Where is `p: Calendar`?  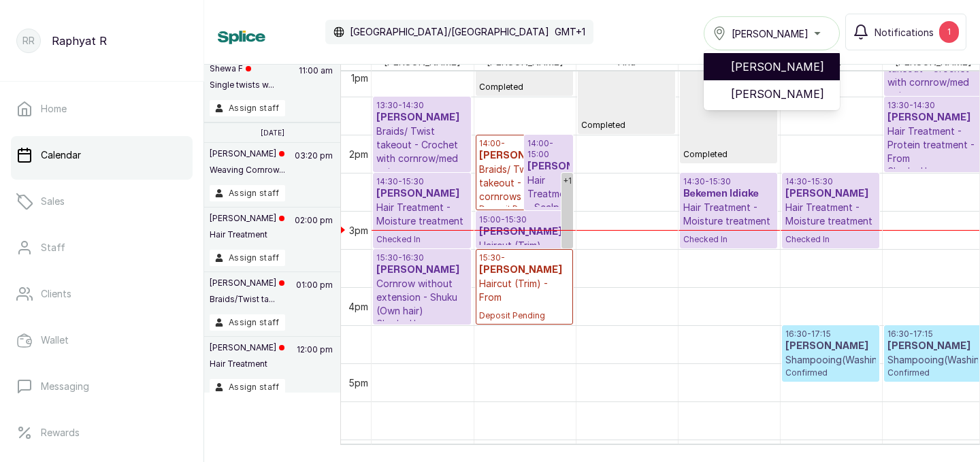 p: Calendar is located at coordinates (61, 155).